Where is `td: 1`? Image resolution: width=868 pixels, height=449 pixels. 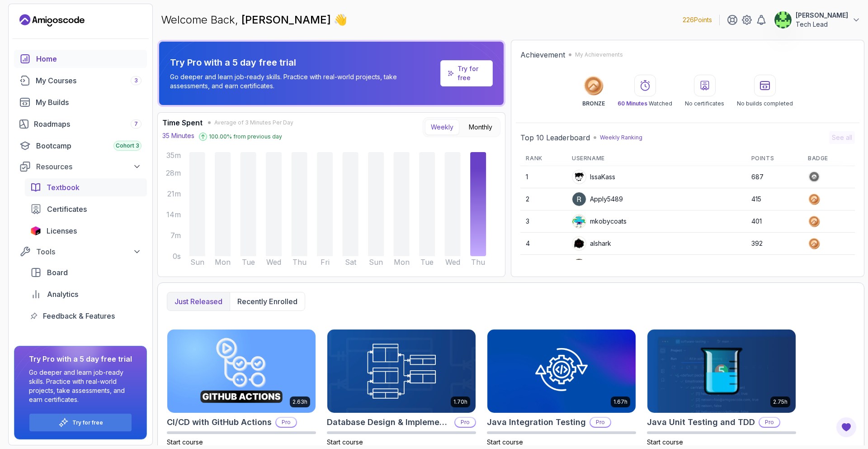
td: 1 is located at coordinates (544, 177).